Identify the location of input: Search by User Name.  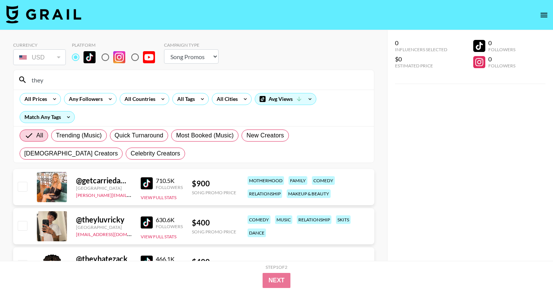
(198, 80).